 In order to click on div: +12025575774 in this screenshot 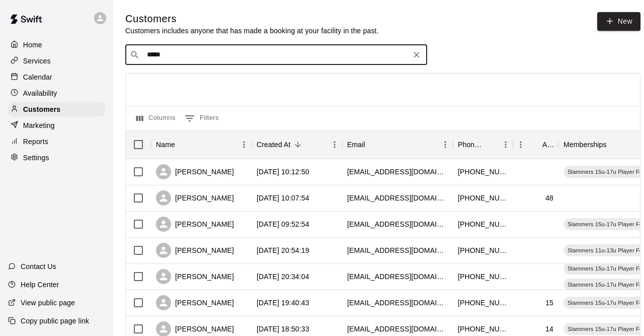, I will do `click(483, 250)`.